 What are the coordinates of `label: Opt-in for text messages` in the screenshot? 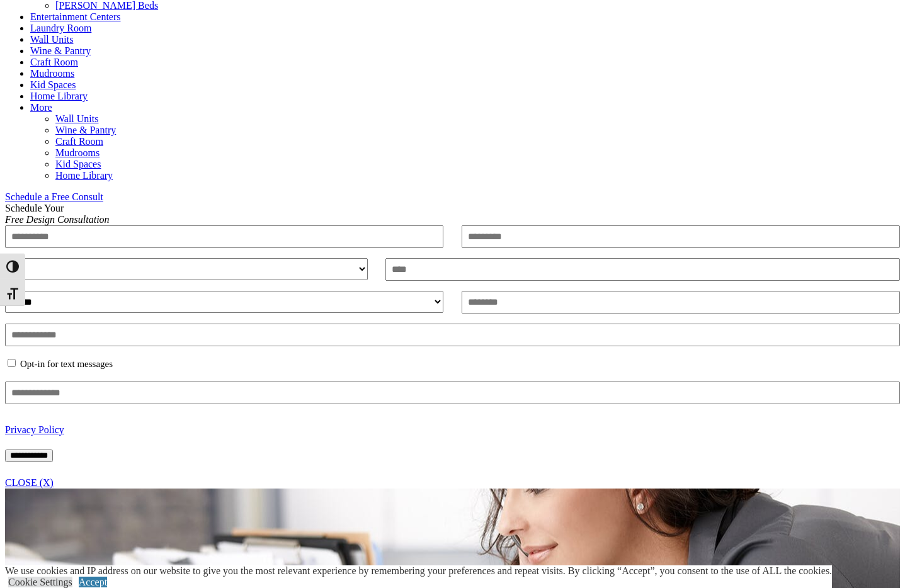 It's located at (66, 364).